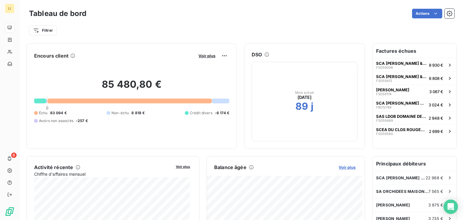  I want to click on button: Filtrer, so click(43, 30).